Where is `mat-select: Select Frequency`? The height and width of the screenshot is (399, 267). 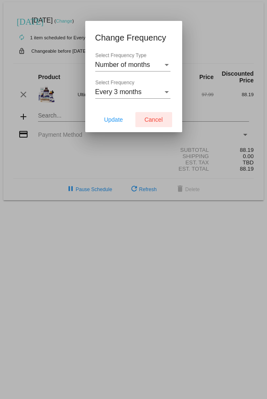
mat-select: Select Frequency is located at coordinates (133, 92).